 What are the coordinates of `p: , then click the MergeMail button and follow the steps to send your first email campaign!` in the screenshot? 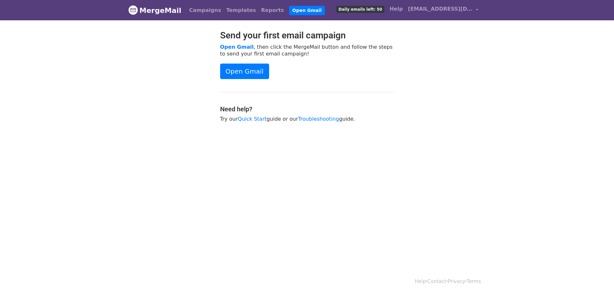 It's located at (307, 50).